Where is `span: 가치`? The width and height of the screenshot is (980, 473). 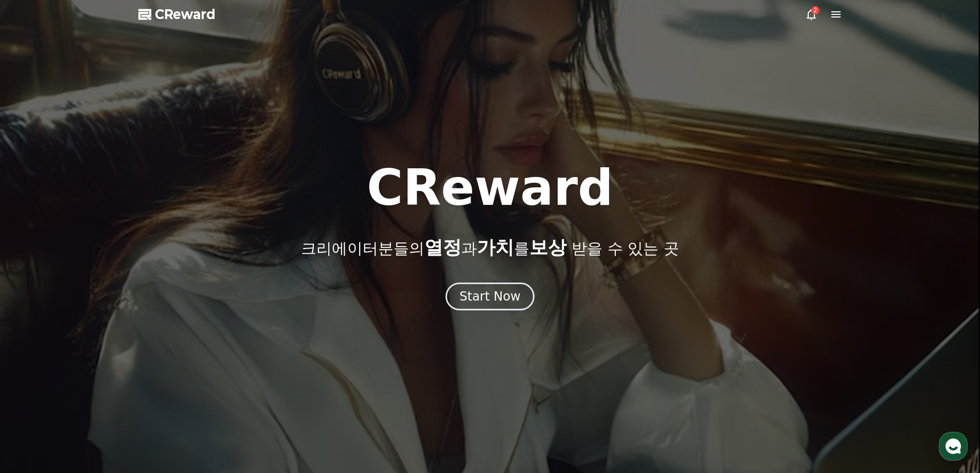
span: 가치 is located at coordinates (496, 247).